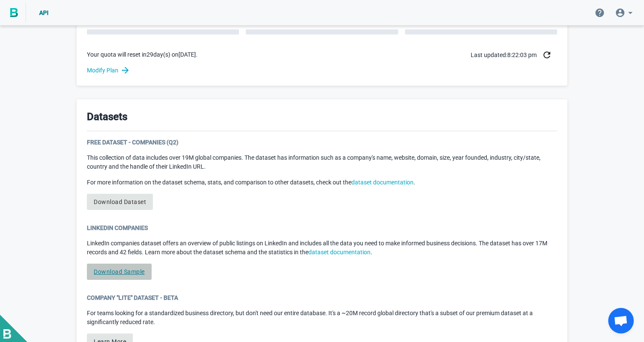  What do you see at coordinates (322, 70) in the screenshot?
I see `a: Modify Plan` at bounding box center [322, 70].